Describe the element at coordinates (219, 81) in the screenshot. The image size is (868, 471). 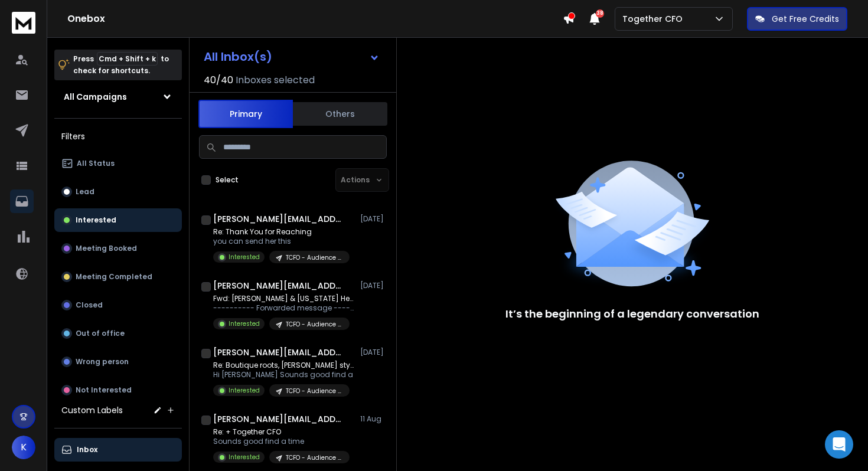
I see `span: 40 / 40` at that location.